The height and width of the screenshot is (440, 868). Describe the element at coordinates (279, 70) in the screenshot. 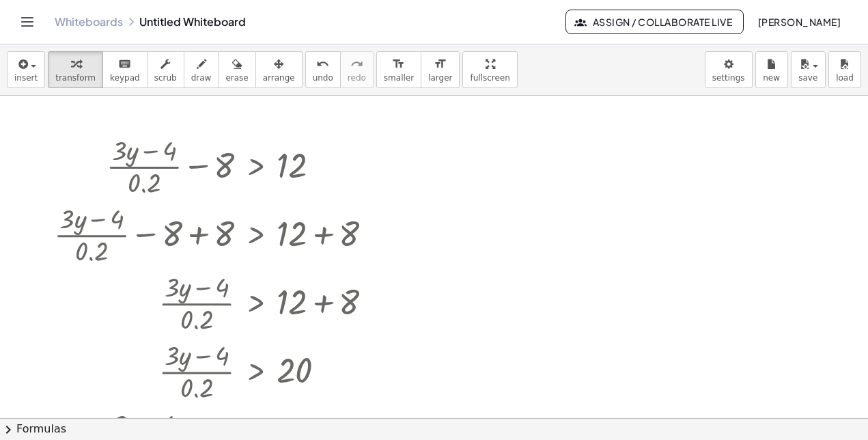

I see `button: arrange` at that location.